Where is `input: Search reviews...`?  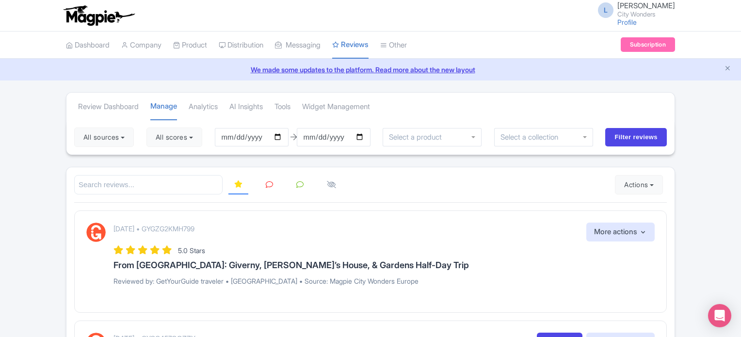 input: Search reviews... is located at coordinates (148, 185).